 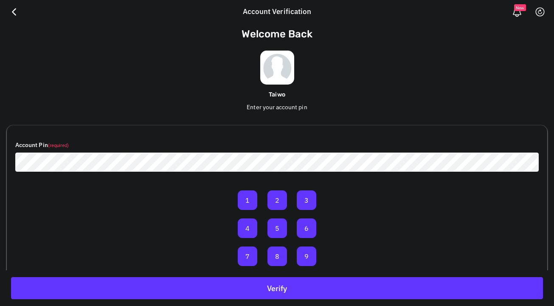 I want to click on button: 4, so click(x=248, y=228).